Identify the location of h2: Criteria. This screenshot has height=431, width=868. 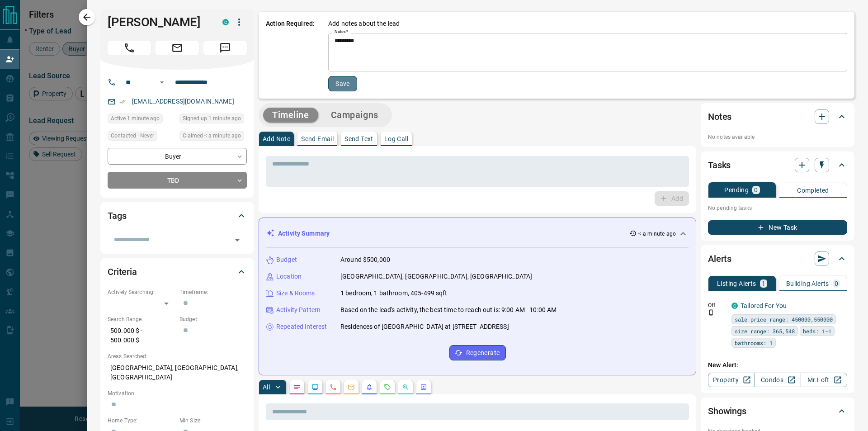
(122, 272).